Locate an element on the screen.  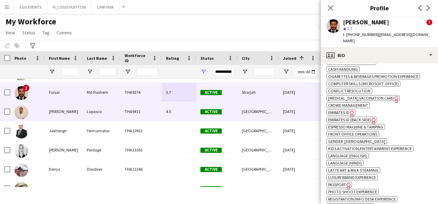
input: Last Name Filter Input is located at coordinates (108, 72).